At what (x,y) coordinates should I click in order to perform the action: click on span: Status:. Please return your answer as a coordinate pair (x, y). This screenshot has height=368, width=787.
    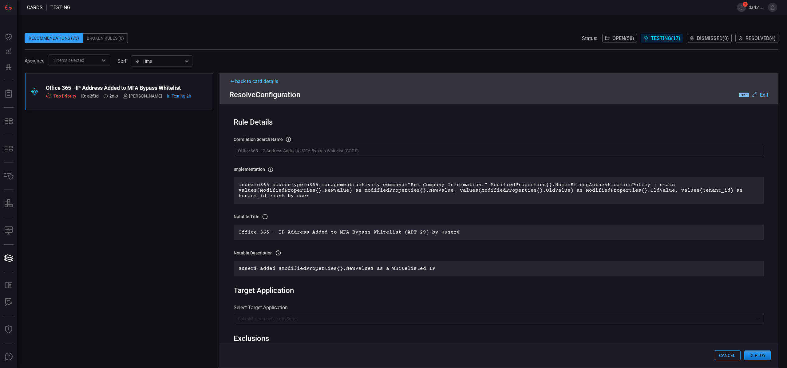
    Looking at the image, I should click on (589, 38).